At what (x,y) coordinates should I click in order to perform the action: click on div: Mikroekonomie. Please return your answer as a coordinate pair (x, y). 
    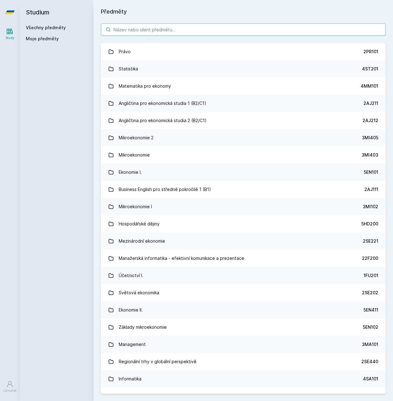
    Looking at the image, I should click on (134, 155).